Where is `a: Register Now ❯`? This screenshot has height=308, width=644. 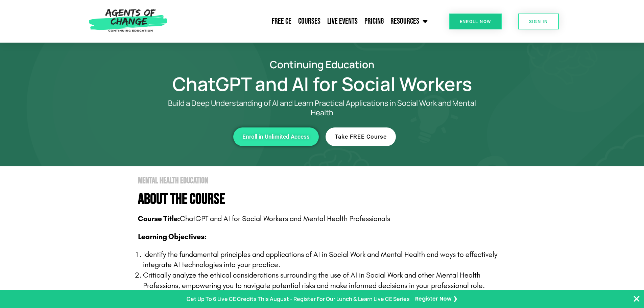
a: Register Now ❯ is located at coordinates (436, 299).